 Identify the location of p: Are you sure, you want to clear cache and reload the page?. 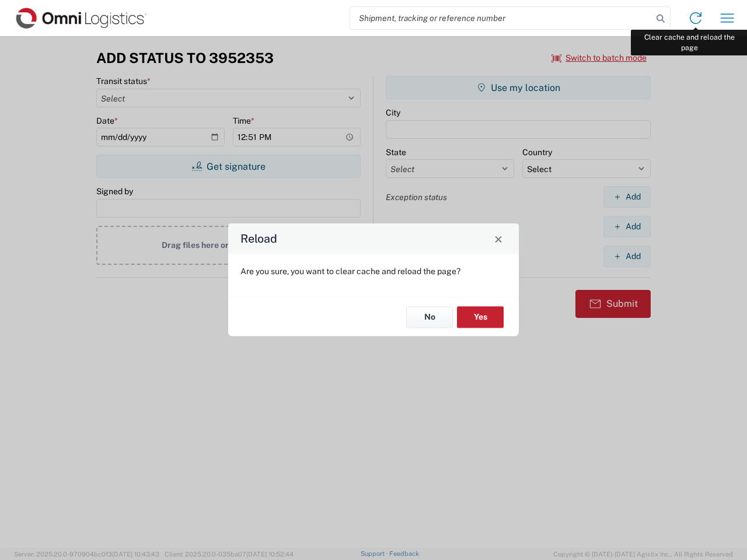
(374, 272).